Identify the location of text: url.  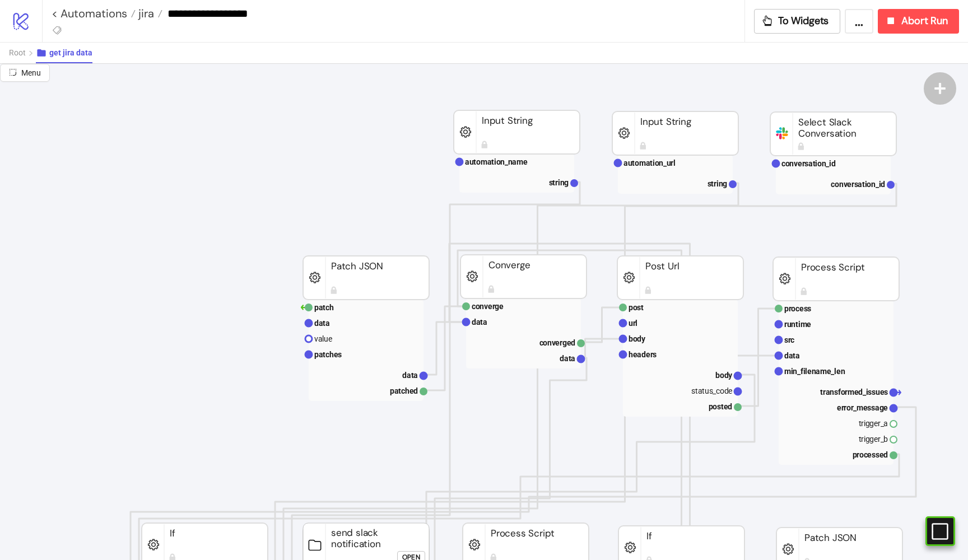
(633, 323).